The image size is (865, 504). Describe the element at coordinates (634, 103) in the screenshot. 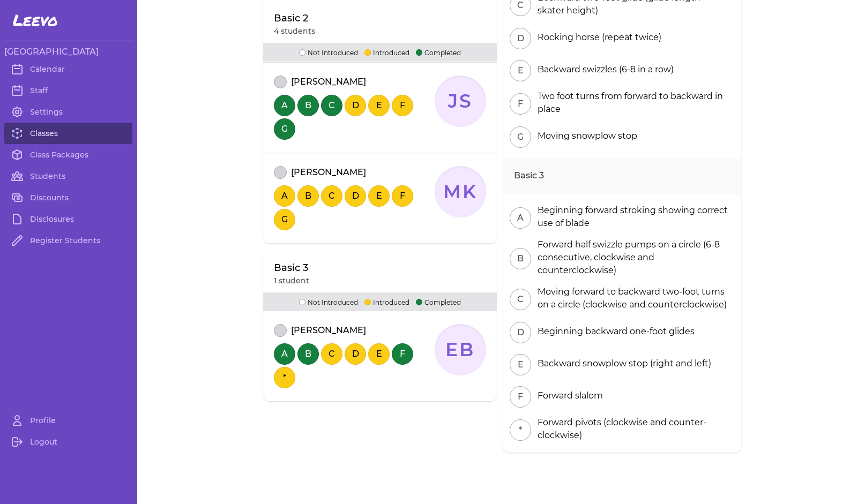

I see `div: Two foot turns from forward to backward in place` at that location.